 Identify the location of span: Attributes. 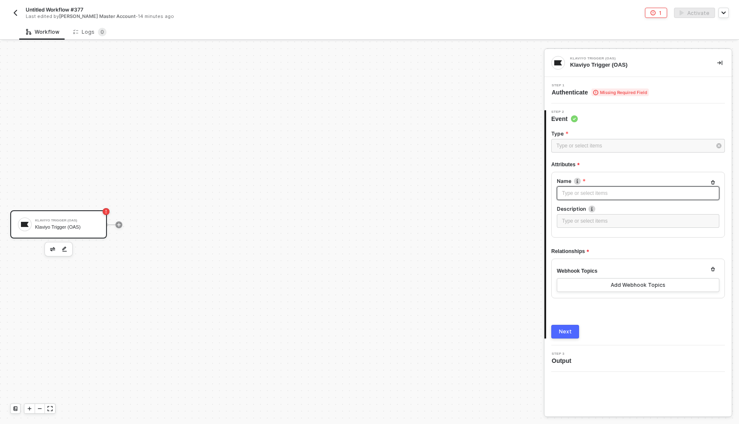
(565, 165).